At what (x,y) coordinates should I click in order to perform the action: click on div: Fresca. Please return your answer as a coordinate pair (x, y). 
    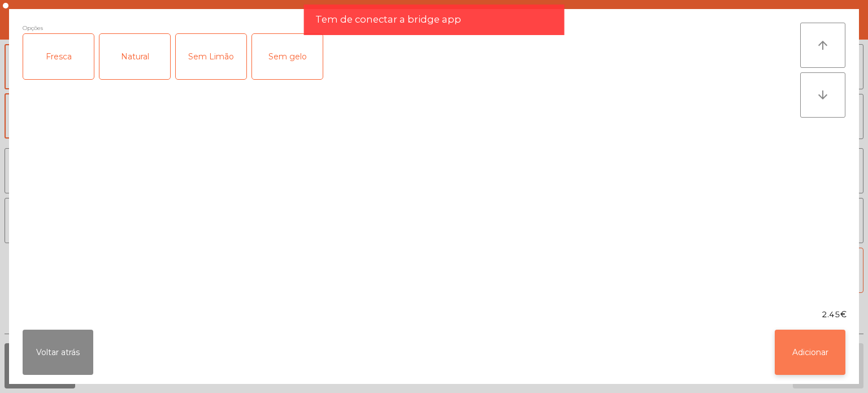
    Looking at the image, I should click on (58, 56).